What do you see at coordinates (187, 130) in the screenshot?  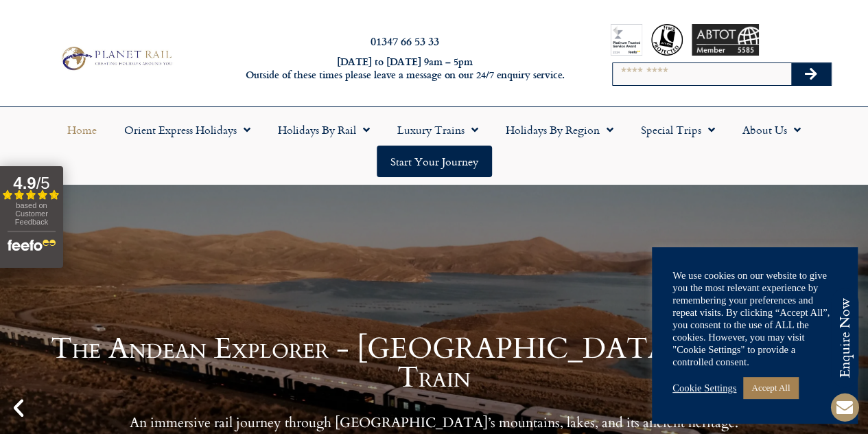 I see `a: Orient Express Holidays` at bounding box center [187, 130].